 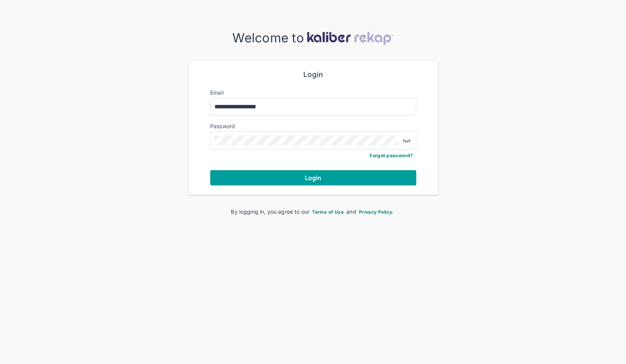 What do you see at coordinates (223, 126) in the screenshot?
I see `label: Password` at bounding box center [223, 126].